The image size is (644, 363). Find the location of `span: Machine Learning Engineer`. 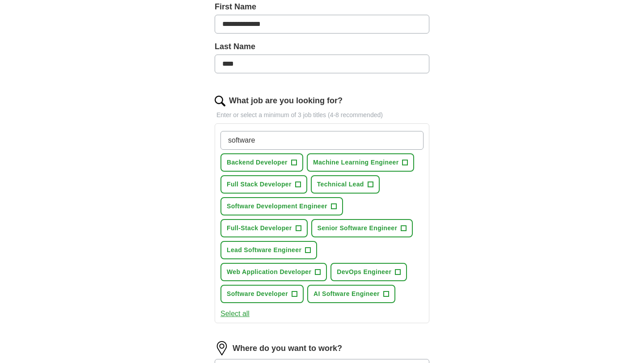

span: Machine Learning Engineer is located at coordinates (356, 163).